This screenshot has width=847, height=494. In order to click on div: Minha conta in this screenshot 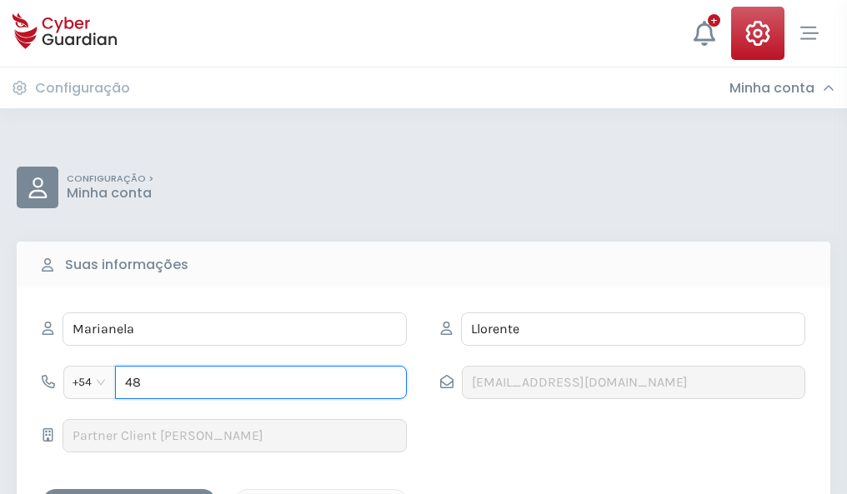, I will do `click(782, 88)`.